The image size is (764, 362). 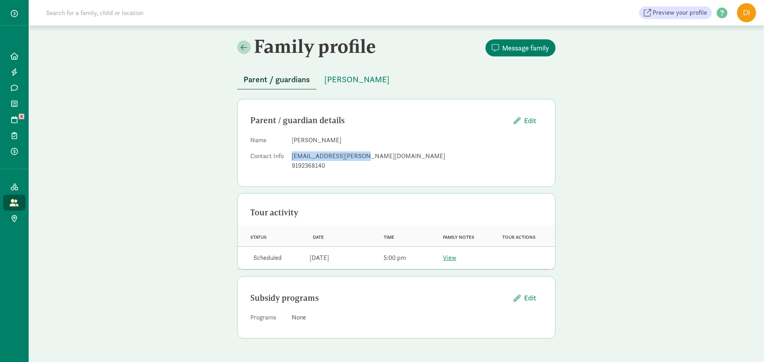 What do you see at coordinates (675, 13) in the screenshot?
I see `a: Preview your profile` at bounding box center [675, 13].